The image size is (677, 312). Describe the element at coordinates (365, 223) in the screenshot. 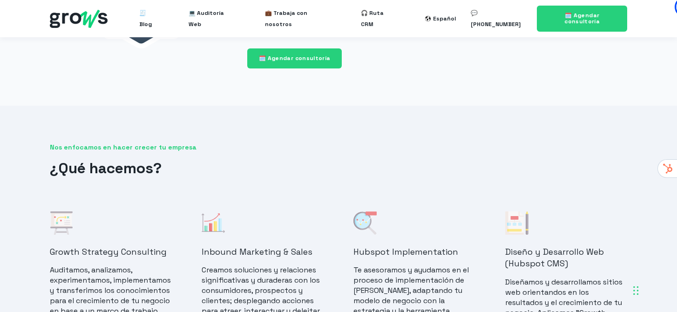

I see `img: 021-analysis` at that location.